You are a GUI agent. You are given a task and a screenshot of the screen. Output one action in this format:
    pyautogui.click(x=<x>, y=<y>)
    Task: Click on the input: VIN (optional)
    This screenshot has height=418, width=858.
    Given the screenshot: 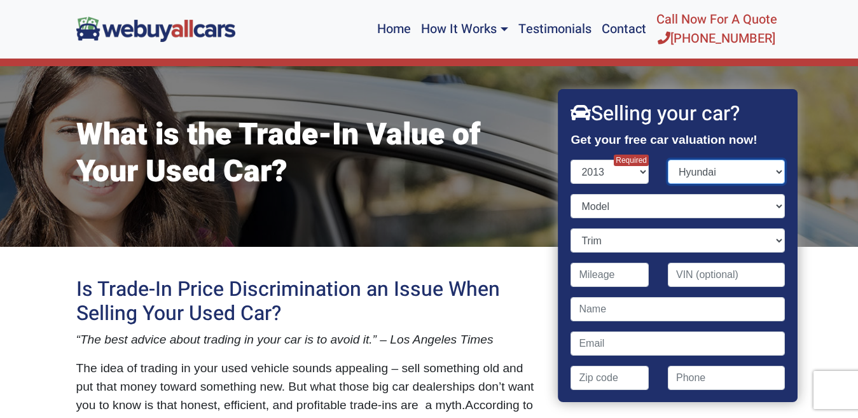 What is the action you would take?
    pyautogui.click(x=726, y=275)
    